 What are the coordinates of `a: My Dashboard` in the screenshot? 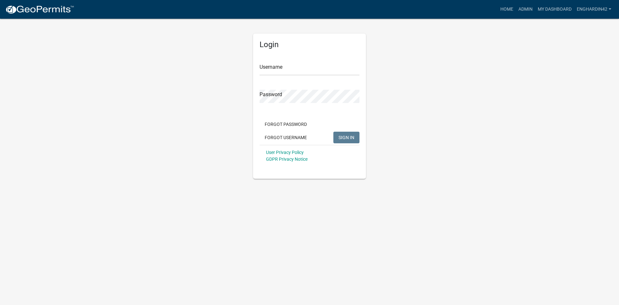 It's located at (554, 9).